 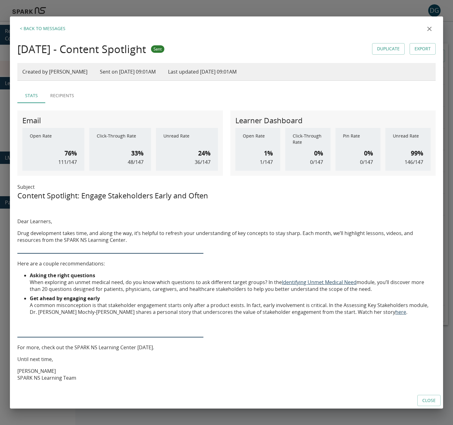 I want to click on button: Stats, so click(x=31, y=96).